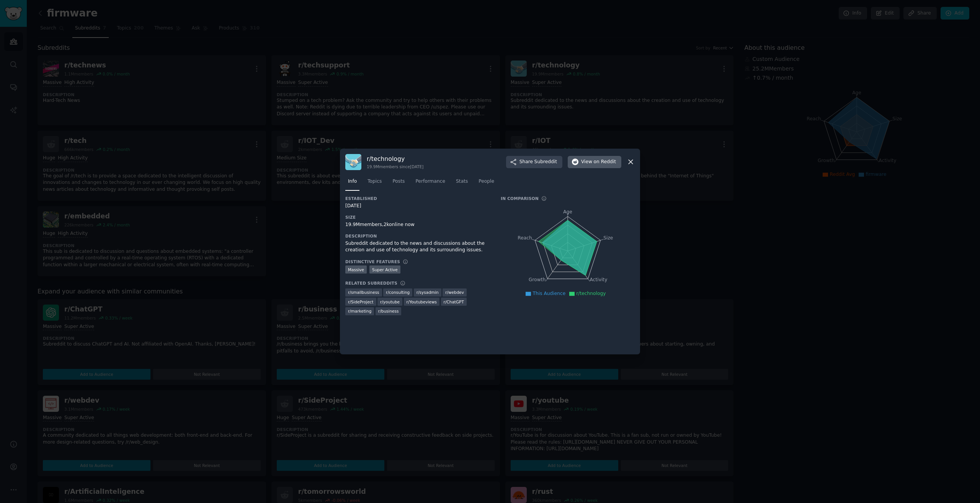 The width and height of the screenshot is (980, 503). What do you see at coordinates (364, 292) in the screenshot?
I see `span: r/ smallbusiness` at bounding box center [364, 292].